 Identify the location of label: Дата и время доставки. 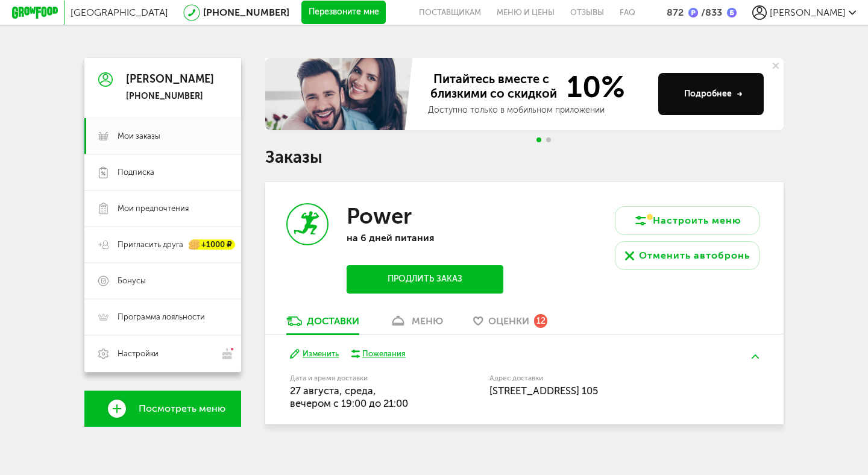
(358, 378).